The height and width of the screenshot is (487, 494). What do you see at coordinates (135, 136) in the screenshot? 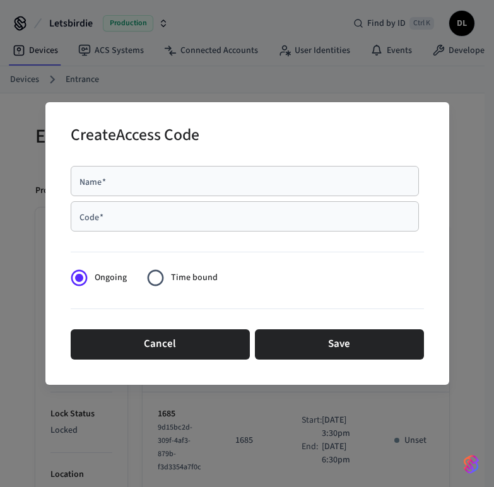
I see `h2: Create Access Code` at bounding box center [135, 136].